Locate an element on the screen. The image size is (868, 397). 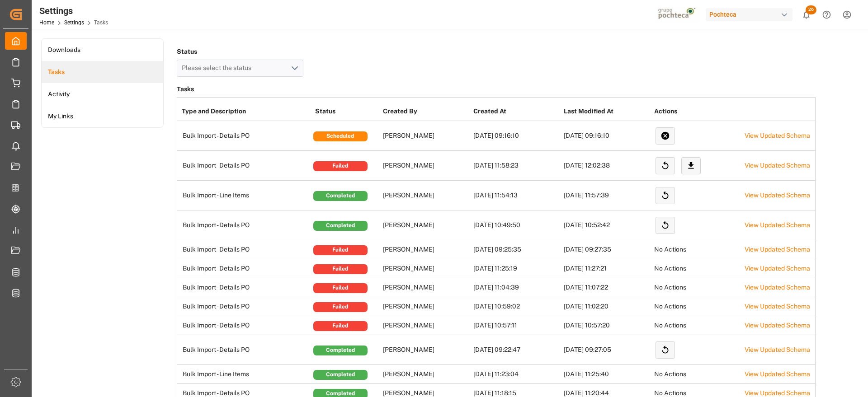
img: pochtecaImg.jpg_1689854062.jpg is located at coordinates (677, 14).